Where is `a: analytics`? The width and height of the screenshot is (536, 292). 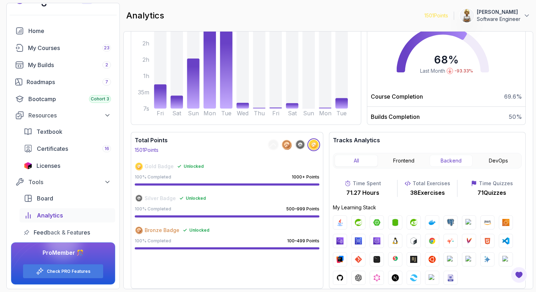
a: analytics is located at coordinates (67, 215).